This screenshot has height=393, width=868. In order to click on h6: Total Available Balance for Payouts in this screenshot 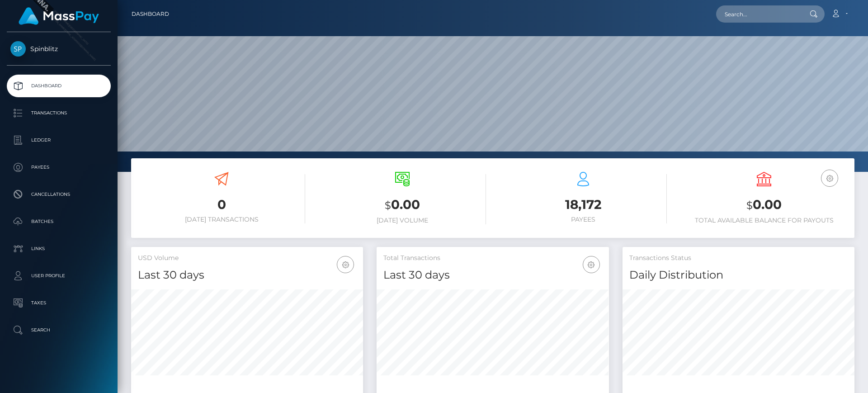, I will do `click(764, 220)`.